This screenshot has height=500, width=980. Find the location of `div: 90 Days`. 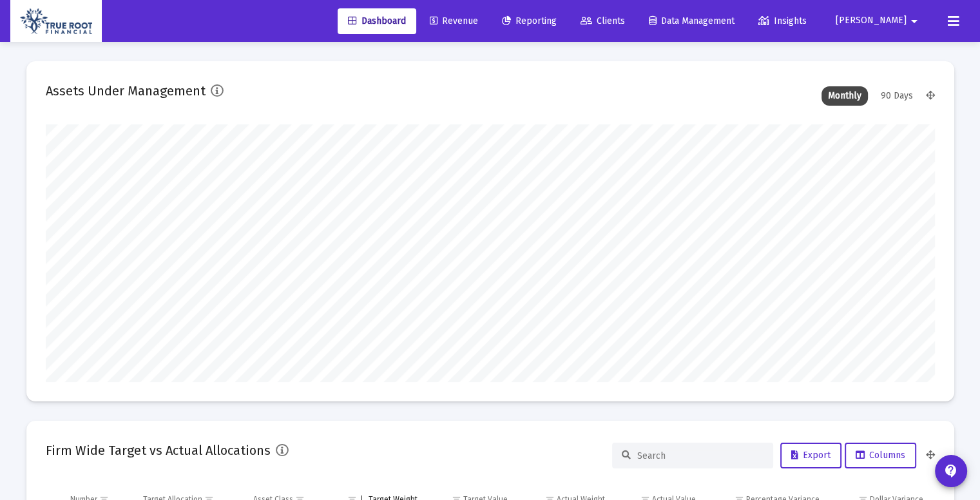

div: 90 Days is located at coordinates (897, 96).